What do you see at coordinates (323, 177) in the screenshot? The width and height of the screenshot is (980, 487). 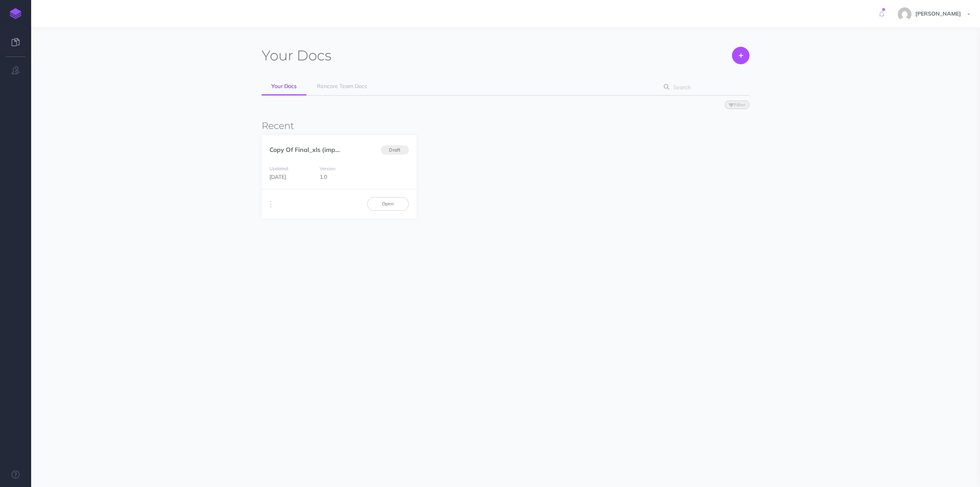 I see `span: 1.0` at bounding box center [323, 177].